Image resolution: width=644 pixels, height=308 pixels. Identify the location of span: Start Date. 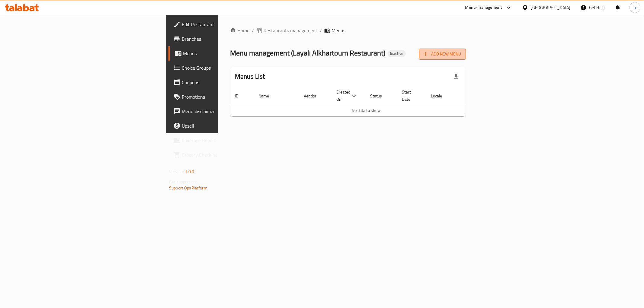
(410, 95).